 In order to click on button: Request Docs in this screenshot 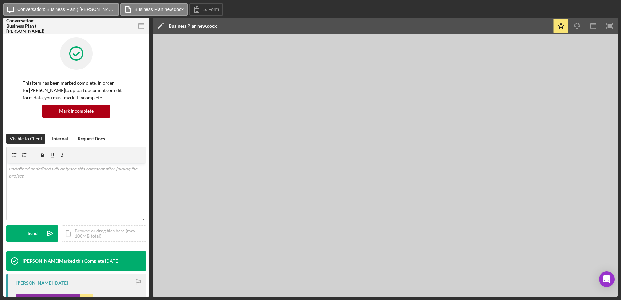, I will do `click(91, 139)`.